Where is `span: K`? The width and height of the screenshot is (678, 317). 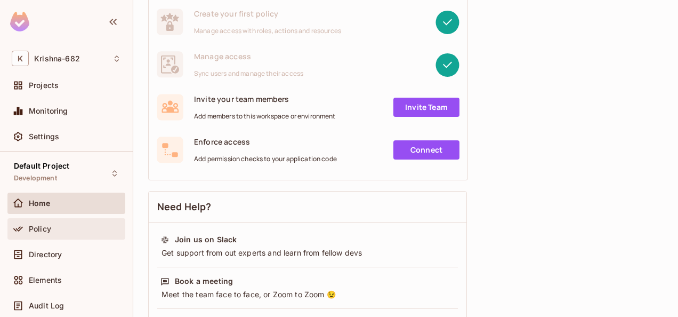 span: K is located at coordinates (20, 58).